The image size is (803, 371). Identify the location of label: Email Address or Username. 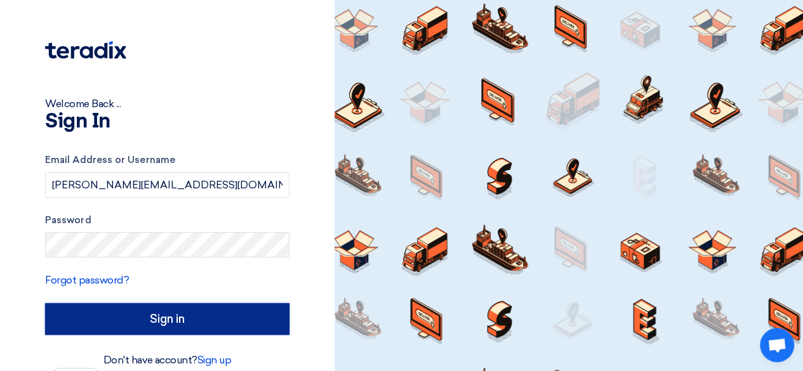
(167, 160).